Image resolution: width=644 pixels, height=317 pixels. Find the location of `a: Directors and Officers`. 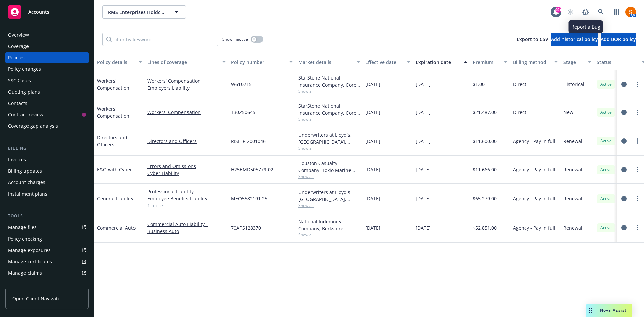

a: Directors and Officers is located at coordinates (112, 141).